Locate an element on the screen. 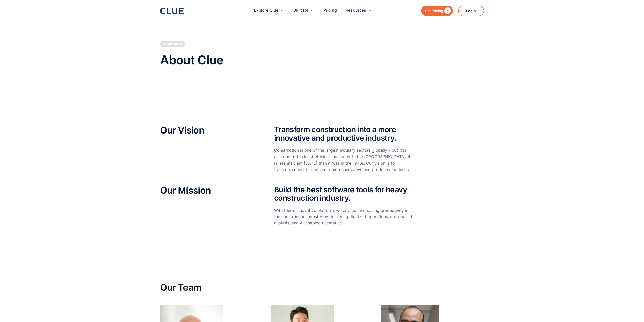 The width and height of the screenshot is (644, 322). p: Construction is one of the largest industry sectors globally – but it is also one of the least ef... is located at coordinates (343, 160).